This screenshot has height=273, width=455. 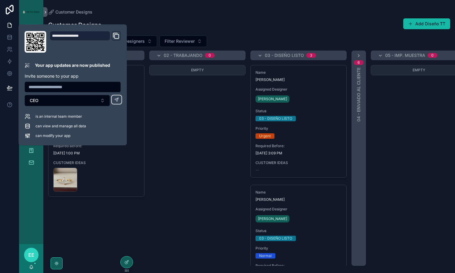 What do you see at coordinates (284, 55) in the screenshot?
I see `span: 03 - DISEÑO LISTO` at bounding box center [284, 55].